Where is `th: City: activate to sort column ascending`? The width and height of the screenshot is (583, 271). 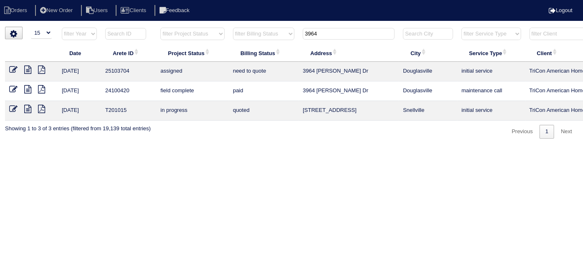
th: City: activate to sort column ascending is located at coordinates (428, 53).